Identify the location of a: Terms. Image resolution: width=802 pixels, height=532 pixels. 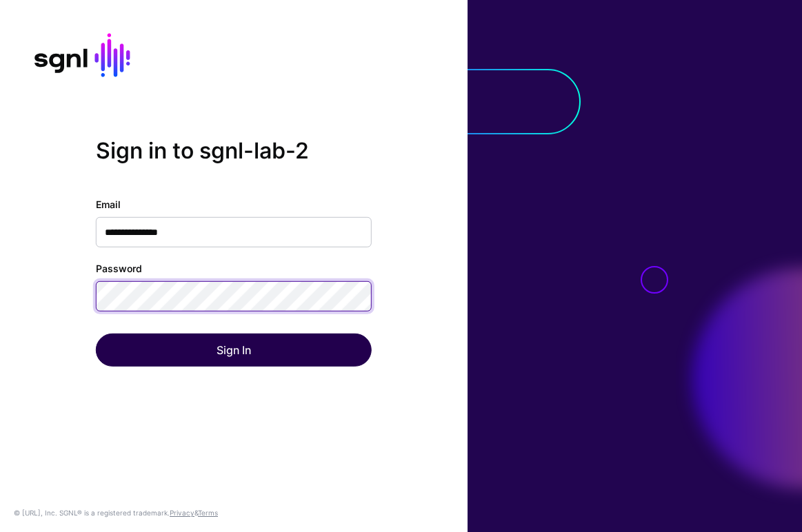
(208, 513).